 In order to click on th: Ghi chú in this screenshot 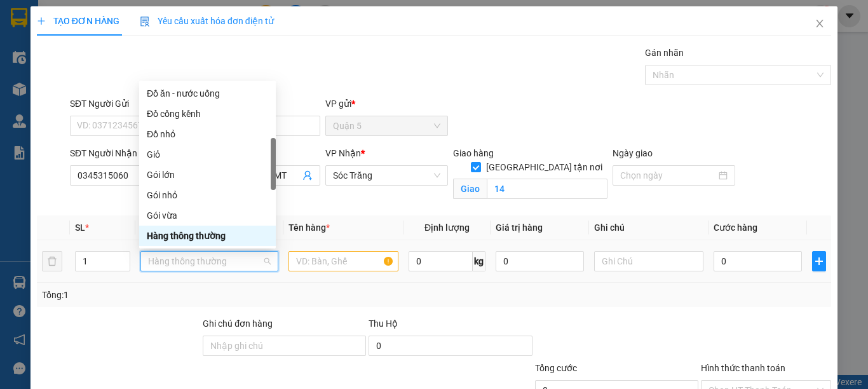, I will do `click(649, 228)`.